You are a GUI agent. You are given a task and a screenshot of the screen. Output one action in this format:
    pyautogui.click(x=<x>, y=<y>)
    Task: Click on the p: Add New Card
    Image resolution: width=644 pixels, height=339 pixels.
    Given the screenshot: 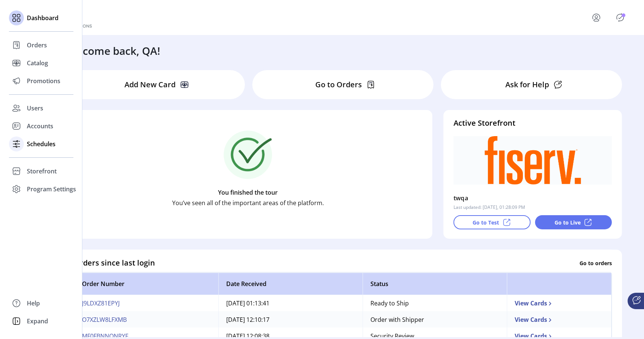 What is the action you would take?
    pyautogui.click(x=149, y=85)
    